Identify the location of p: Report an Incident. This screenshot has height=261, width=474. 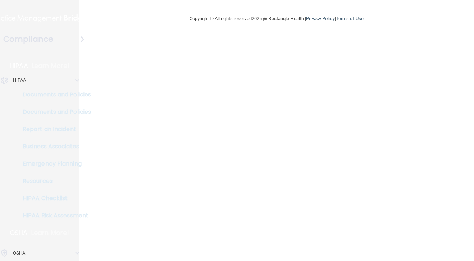
(54, 129).